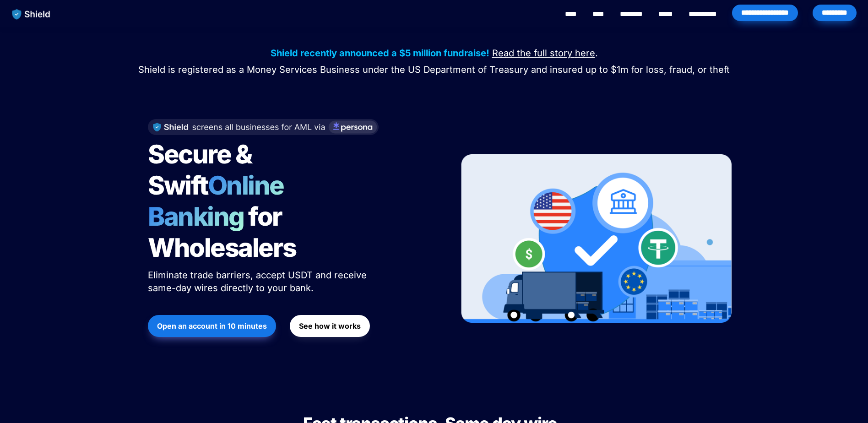  What do you see at coordinates (585, 54) in the screenshot?
I see `a: here` at bounding box center [585, 54].